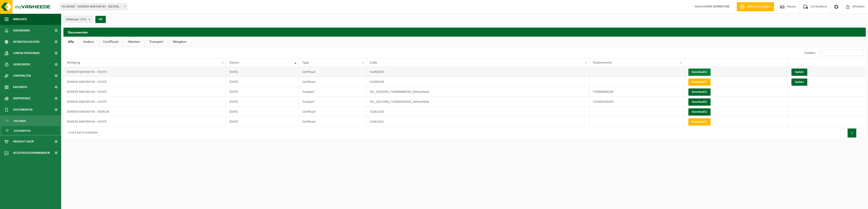 The width and height of the screenshot is (868, 209). I want to click on span: Vestigingen, so click(76, 19).